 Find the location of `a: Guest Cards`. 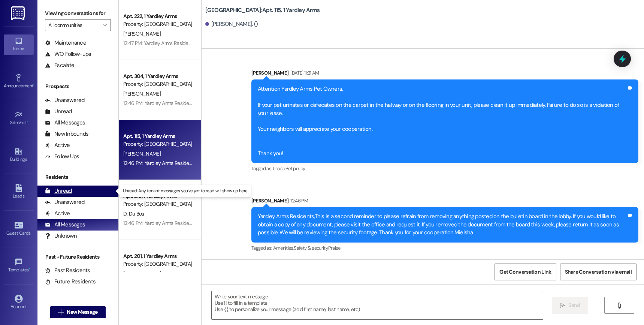

a: Guest Cards is located at coordinates (19, 229).